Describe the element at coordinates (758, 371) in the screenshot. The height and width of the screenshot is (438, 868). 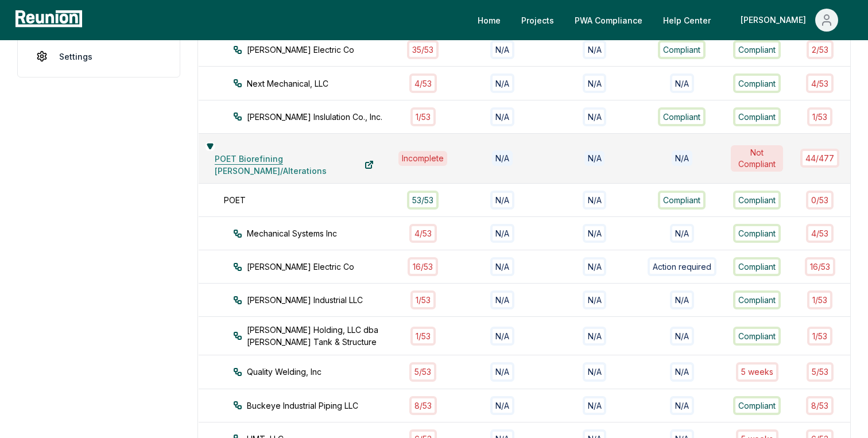
I see `div: 5 week s` at that location.